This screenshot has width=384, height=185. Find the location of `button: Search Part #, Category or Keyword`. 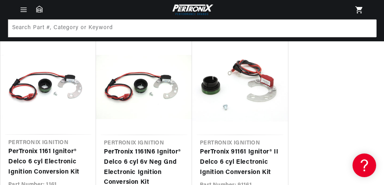

button: Search Part #, Category or Keyword is located at coordinates (367, 28).